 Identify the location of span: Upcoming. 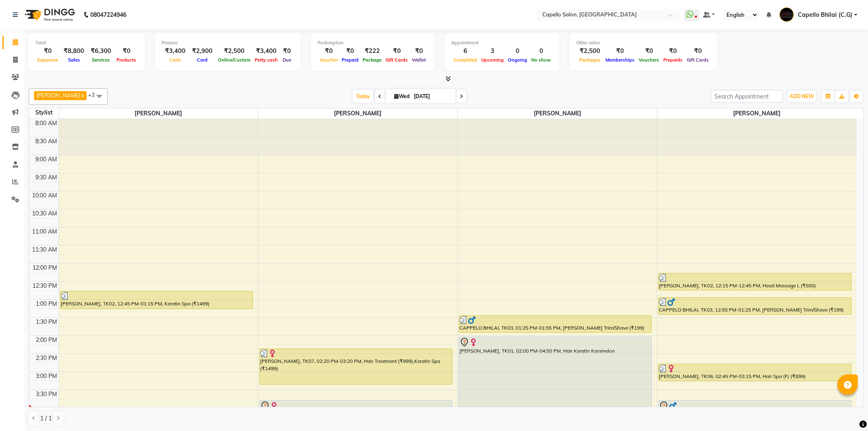
(492, 60).